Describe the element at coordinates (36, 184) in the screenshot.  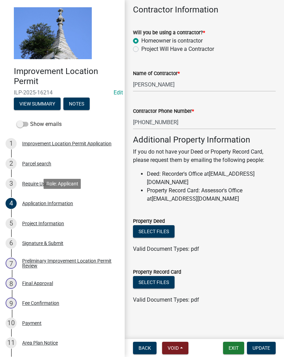
I see `div: Require User` at that location.